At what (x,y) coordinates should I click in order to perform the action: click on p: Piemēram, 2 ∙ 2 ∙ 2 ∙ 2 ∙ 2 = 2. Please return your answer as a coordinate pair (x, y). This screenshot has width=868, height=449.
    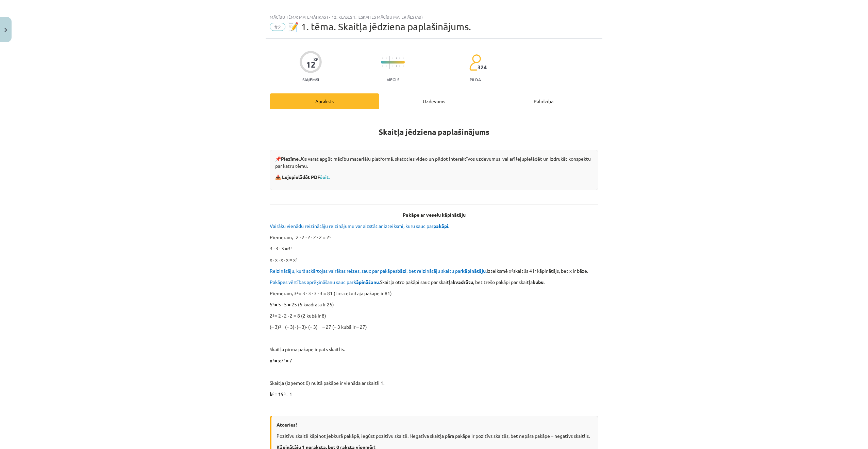
    Looking at the image, I should click on (434, 237).